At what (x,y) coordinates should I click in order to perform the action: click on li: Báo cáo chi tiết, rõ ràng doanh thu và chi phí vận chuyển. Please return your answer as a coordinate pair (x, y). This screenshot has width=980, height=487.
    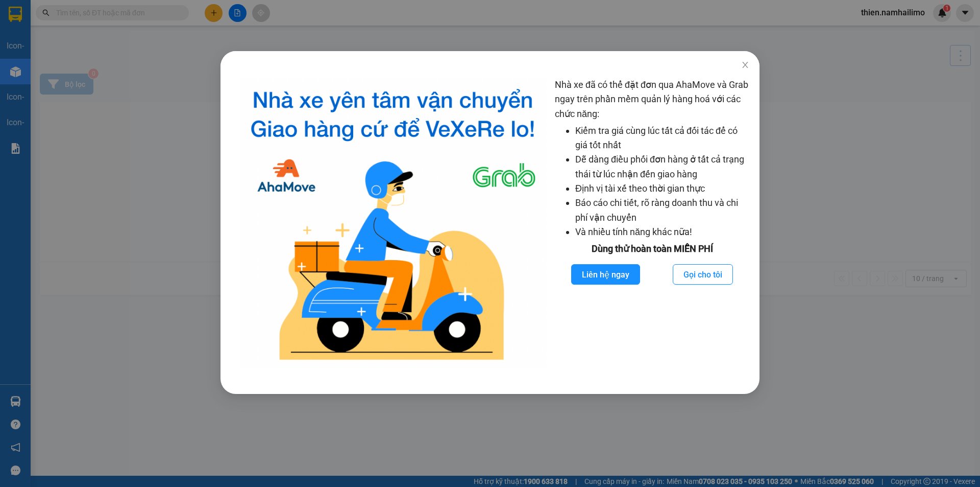
    Looking at the image, I should click on (662, 210).